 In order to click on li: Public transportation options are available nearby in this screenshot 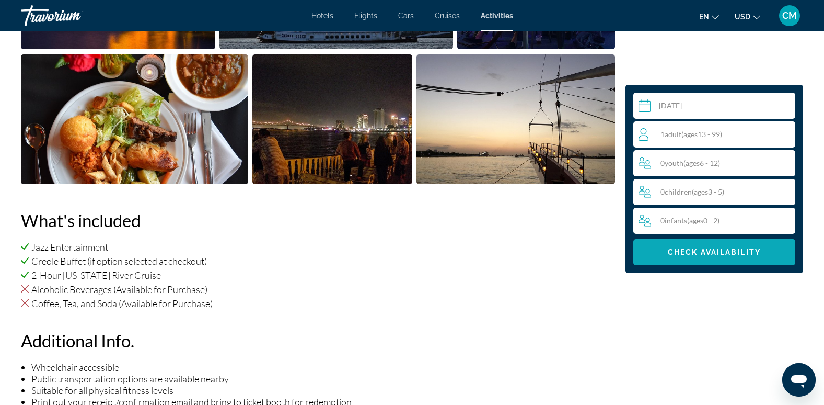, I will do `click(323, 379)`.